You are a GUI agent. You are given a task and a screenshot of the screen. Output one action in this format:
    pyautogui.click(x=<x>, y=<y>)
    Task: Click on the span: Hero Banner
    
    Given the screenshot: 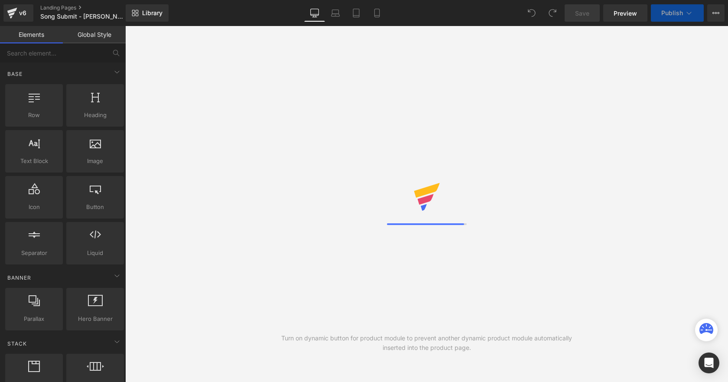 What is the action you would take?
    pyautogui.click(x=95, y=318)
    